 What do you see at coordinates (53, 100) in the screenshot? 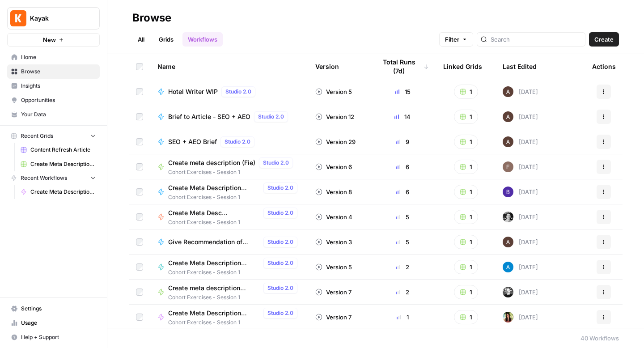
I see `a: Opportunities` at bounding box center [53, 100].